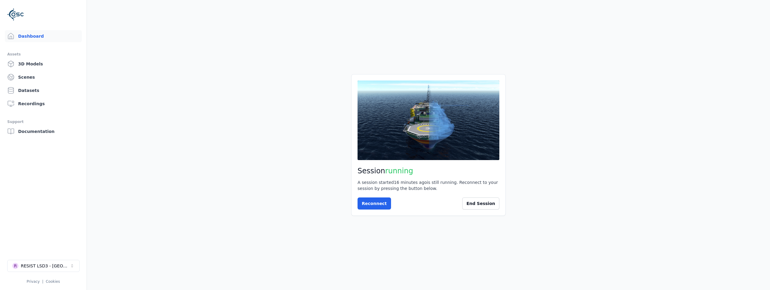  What do you see at coordinates (481, 204) in the screenshot?
I see `button: End Session` at bounding box center [481, 204].